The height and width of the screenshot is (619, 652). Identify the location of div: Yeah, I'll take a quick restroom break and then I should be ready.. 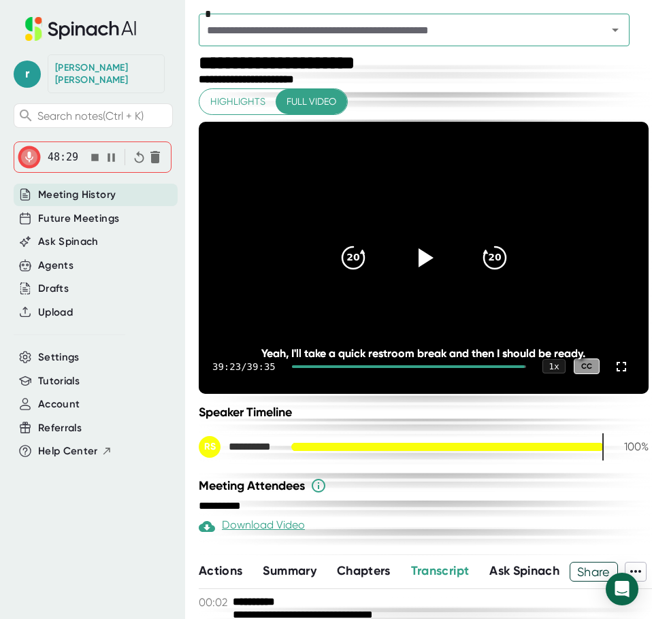
(423, 353).